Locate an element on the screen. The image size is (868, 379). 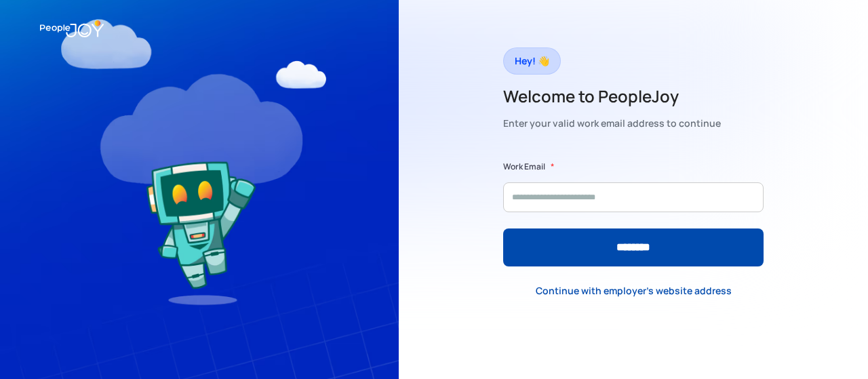
h2: Welcome to PeopleJoy is located at coordinates (611, 97).